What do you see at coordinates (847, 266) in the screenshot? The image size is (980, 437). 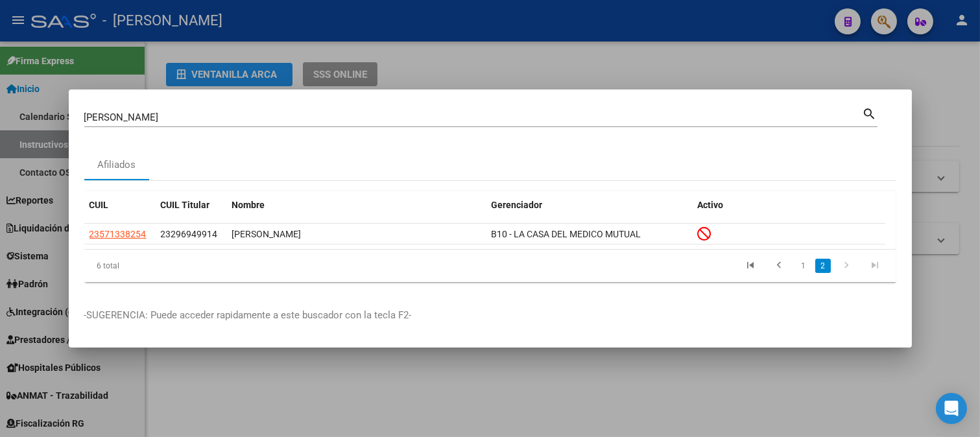 I see `a: go to next page` at bounding box center [847, 266].